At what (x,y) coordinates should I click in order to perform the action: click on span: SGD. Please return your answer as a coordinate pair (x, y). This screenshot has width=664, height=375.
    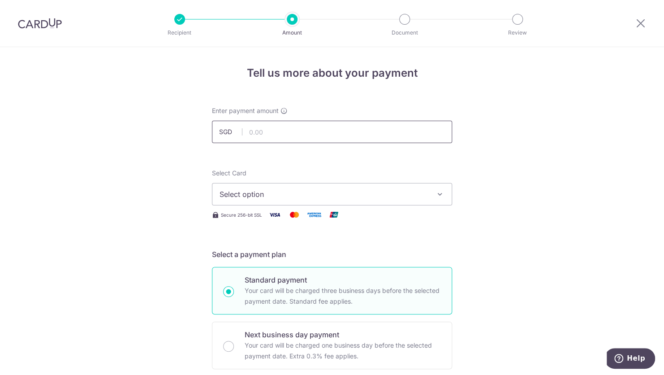
    Looking at the image, I should click on (231, 132).